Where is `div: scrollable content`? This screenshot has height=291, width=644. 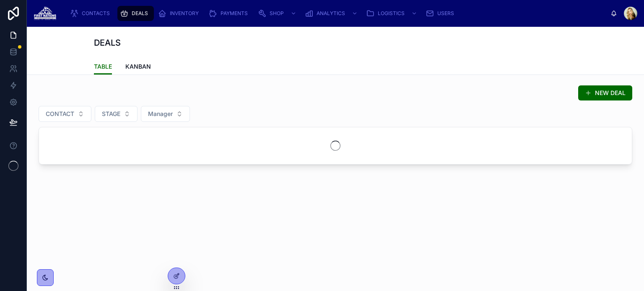
div: scrollable content is located at coordinates (336, 14).